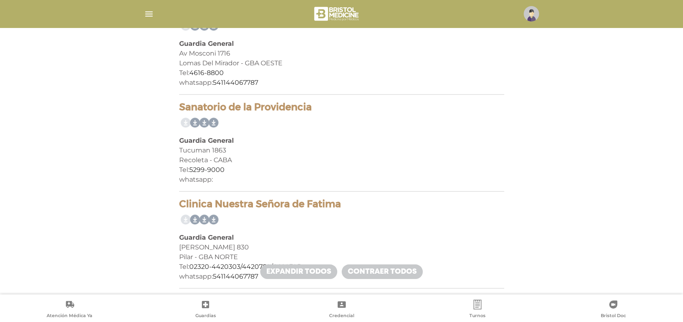 Image resolution: width=683 pixels, height=322 pixels. Describe the element at coordinates (69, 316) in the screenshot. I see `span: Atención Médica Ya` at that location.